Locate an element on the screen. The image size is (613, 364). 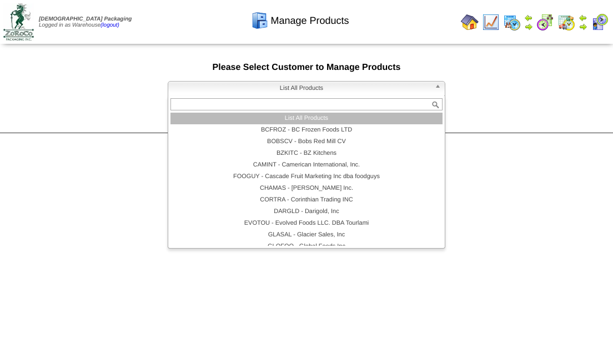
span: Manage Products is located at coordinates (309, 20).